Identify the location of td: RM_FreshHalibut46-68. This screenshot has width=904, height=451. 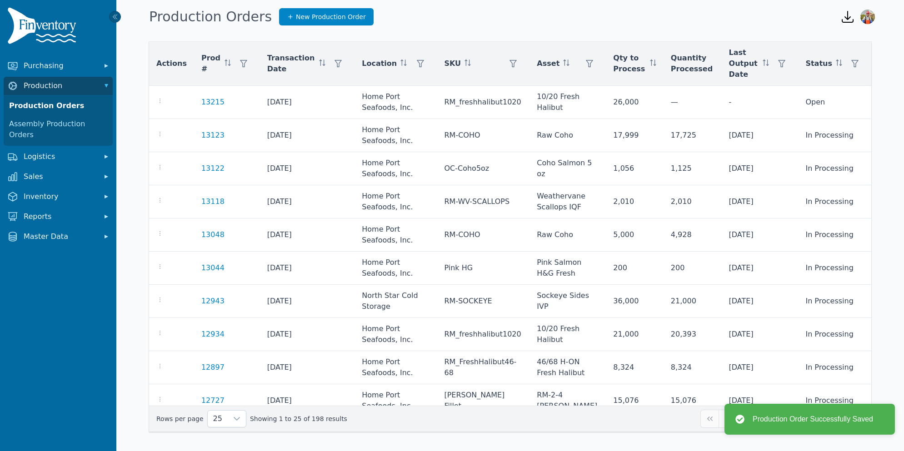
(483, 368).